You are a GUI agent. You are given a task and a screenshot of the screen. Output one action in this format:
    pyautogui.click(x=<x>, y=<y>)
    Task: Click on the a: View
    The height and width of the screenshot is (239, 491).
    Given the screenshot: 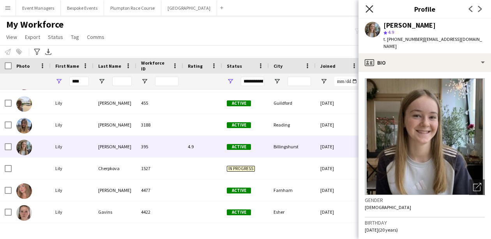 What is the action you would take?
    pyautogui.click(x=12, y=37)
    